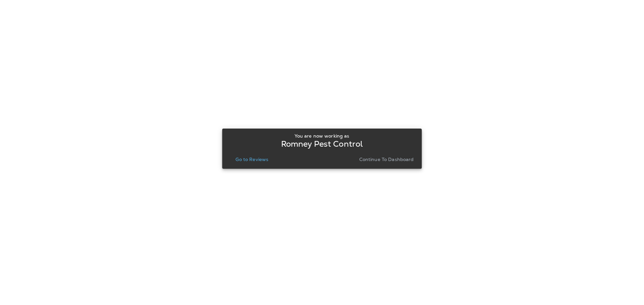  I want to click on p: Continue to Dashboard, so click(386, 159).